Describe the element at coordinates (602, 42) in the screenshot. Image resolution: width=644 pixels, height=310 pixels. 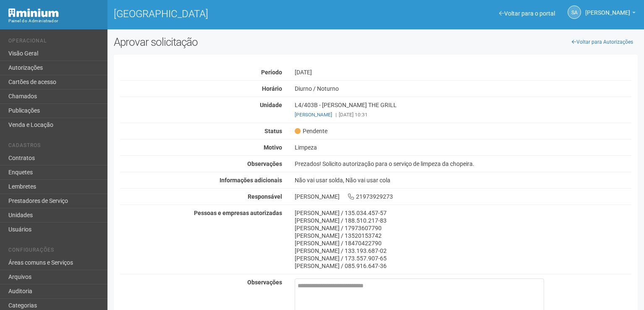
I see `a: Voltar para Autorizações` at that location.